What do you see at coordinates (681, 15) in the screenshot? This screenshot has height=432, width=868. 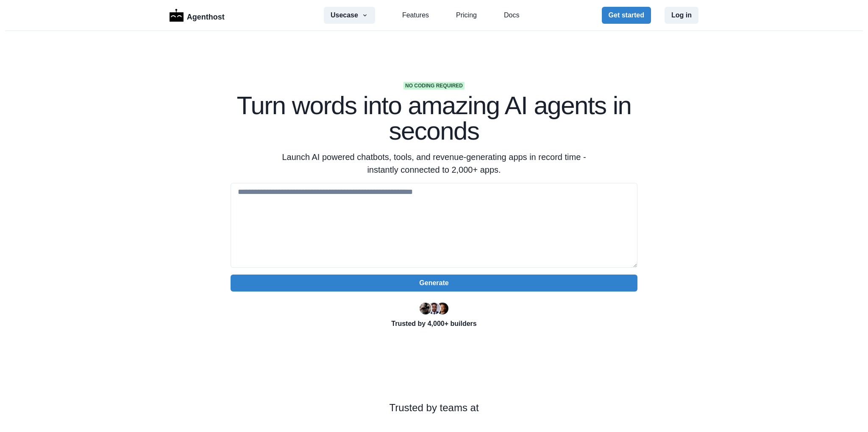 I see `a: Log in` at bounding box center [681, 15].